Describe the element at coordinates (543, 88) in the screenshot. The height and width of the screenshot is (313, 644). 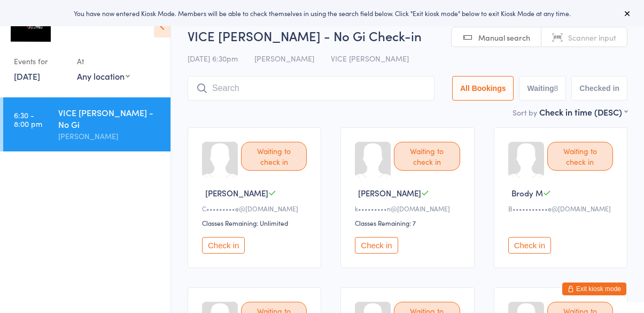
I see `button: Waiting8` at that location.